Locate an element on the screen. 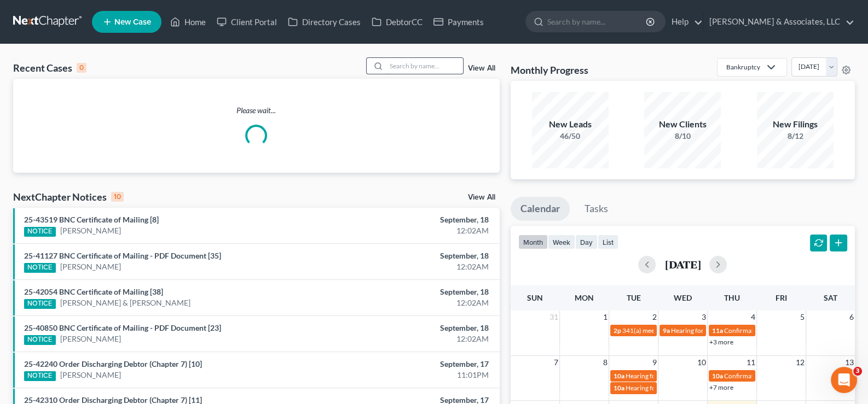 The width and height of the screenshot is (868, 404). a: 25-43519 BNC Certificate of Mailing [8] is located at coordinates (92, 219).